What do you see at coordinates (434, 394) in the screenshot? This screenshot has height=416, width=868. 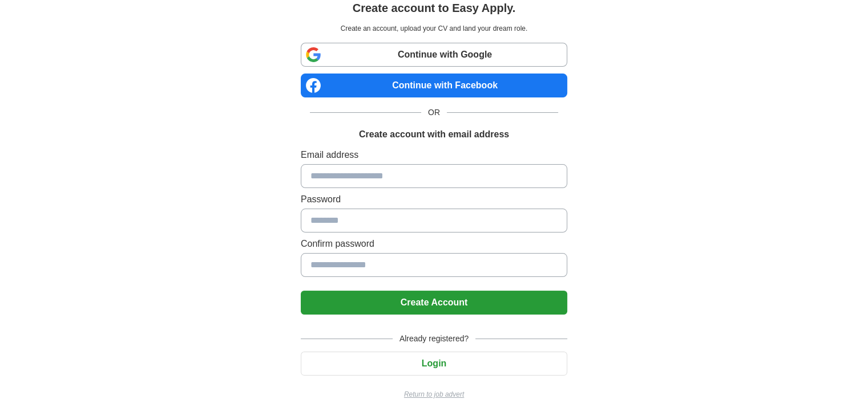 I see `p: Return to job advert` at bounding box center [434, 394].